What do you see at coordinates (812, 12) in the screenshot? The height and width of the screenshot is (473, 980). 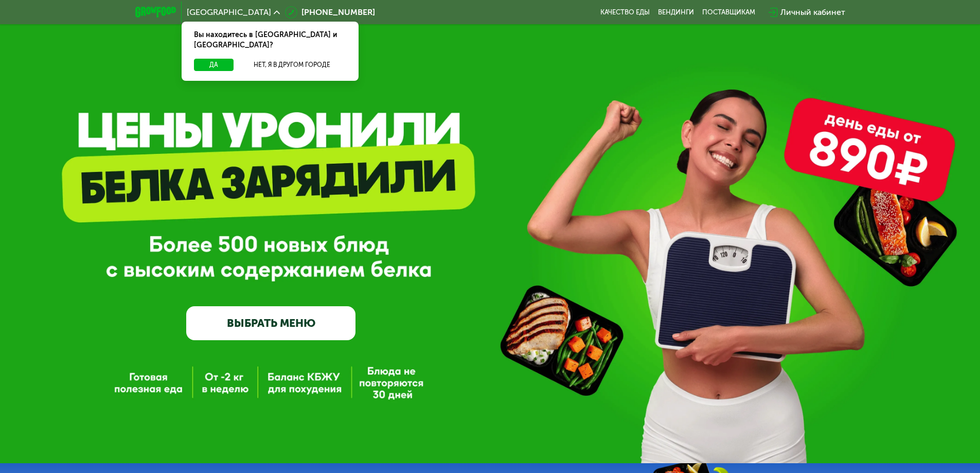 I see `div: Личный кабинет` at bounding box center [812, 12].